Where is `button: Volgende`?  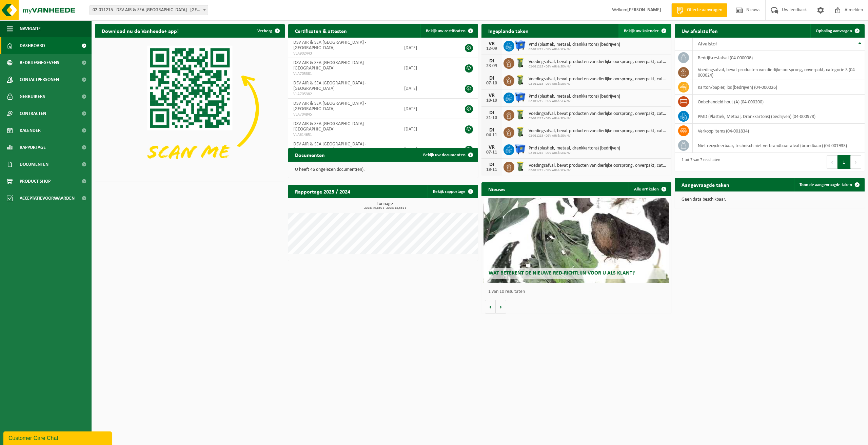
button: Volgende is located at coordinates (501, 307).